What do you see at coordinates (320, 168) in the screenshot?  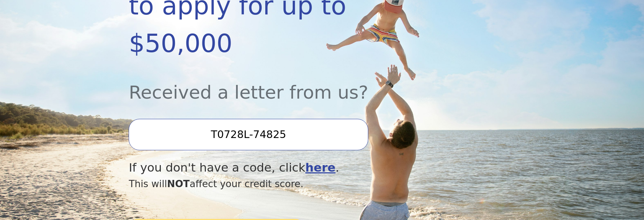 I see `a: here` at bounding box center [320, 168].